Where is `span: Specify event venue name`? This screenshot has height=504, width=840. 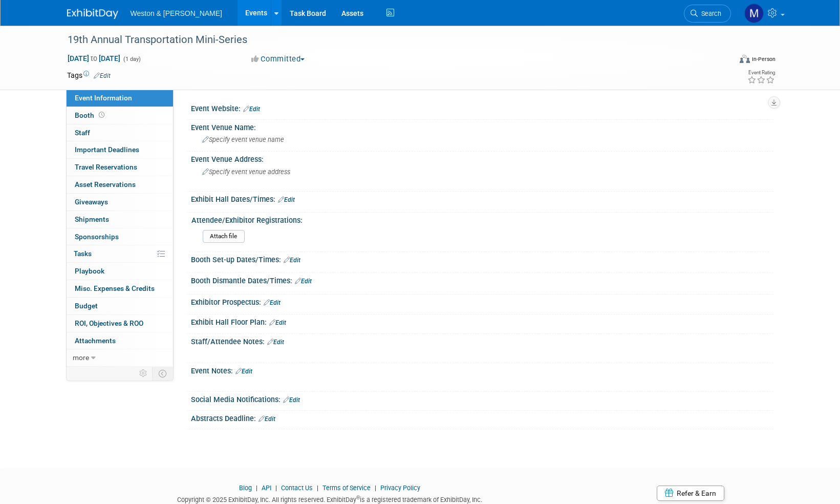 span: Specify event venue name is located at coordinates (243, 139).